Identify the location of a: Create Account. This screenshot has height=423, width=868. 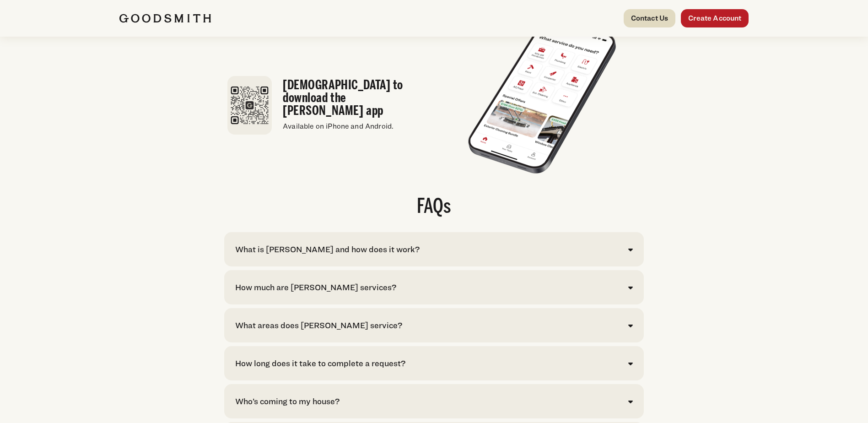
(715, 18).